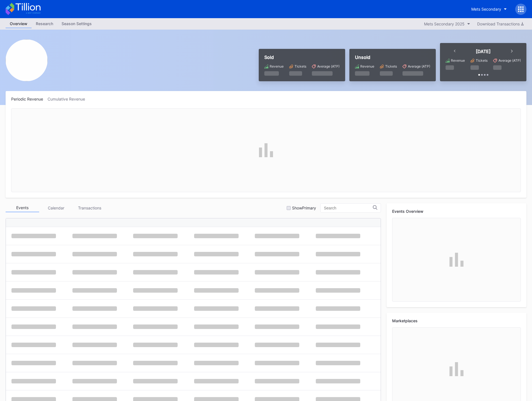 This screenshot has height=401, width=532. Describe the element at coordinates (489, 9) in the screenshot. I see `button: Mets Secondary` at that location.